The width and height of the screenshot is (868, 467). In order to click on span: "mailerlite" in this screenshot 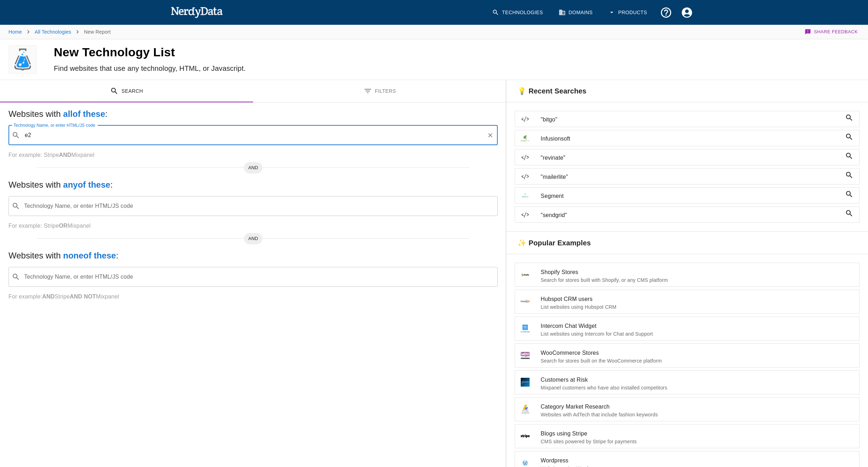, I will do `click(691, 177)`.